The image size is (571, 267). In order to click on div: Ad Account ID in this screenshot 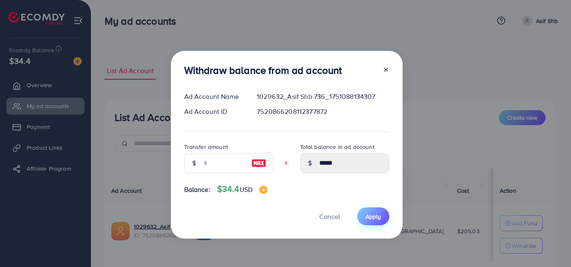, I will do `click(214, 111)`.